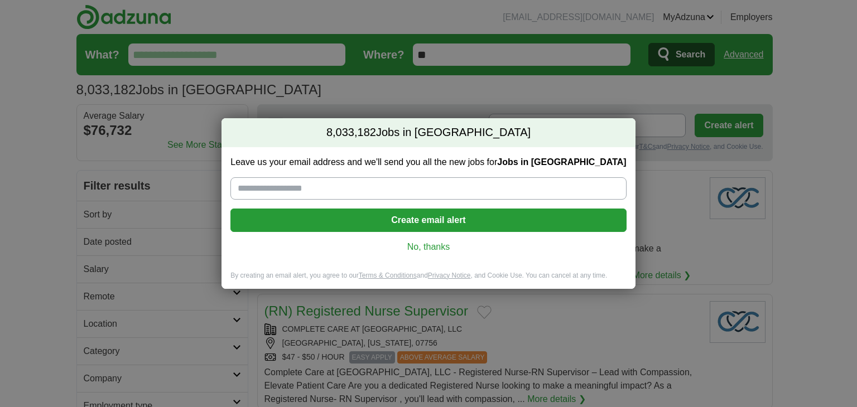  What do you see at coordinates (388, 276) in the screenshot?
I see `a: Terms & Conditions` at bounding box center [388, 276].